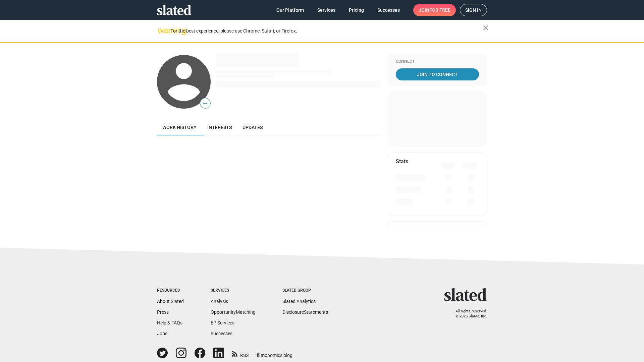 The width and height of the screenshot is (644, 362). Describe the element at coordinates (170, 301) in the screenshot. I see `a: About Slated` at that location.